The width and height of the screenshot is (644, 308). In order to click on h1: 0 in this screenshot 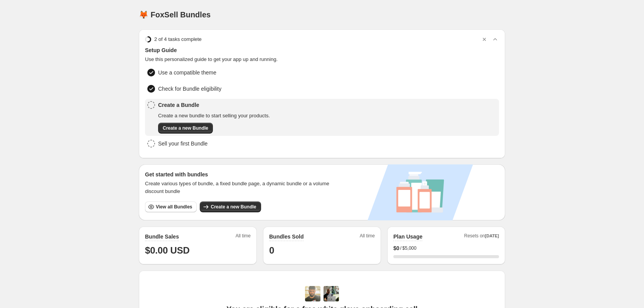, I will do `click(322, 250)`.